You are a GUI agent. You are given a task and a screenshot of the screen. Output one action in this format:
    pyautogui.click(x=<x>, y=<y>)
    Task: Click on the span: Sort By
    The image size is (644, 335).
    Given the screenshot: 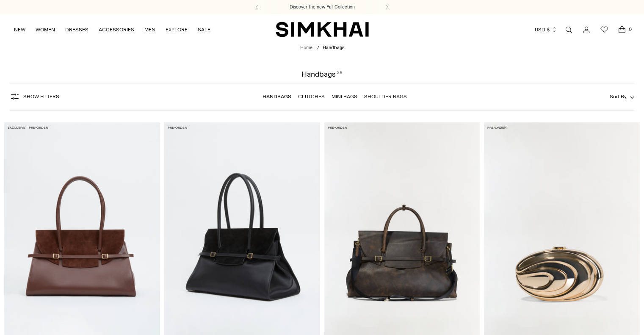 What is the action you would take?
    pyautogui.click(x=618, y=97)
    